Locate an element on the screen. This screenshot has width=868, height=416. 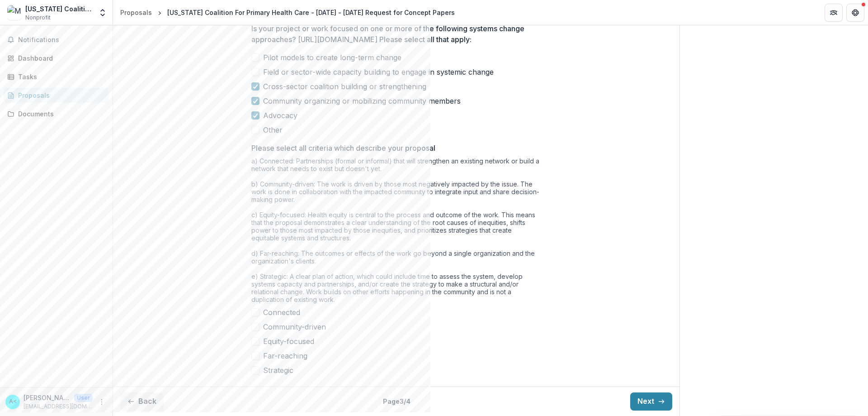
button: Partners is located at coordinates (834, 13).